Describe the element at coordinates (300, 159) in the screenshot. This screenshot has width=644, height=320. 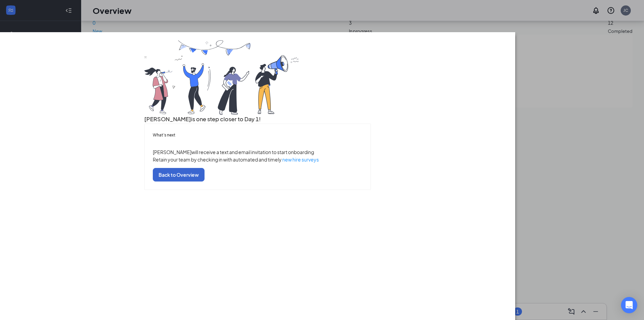
I see `a: new hire surveys` at that location.